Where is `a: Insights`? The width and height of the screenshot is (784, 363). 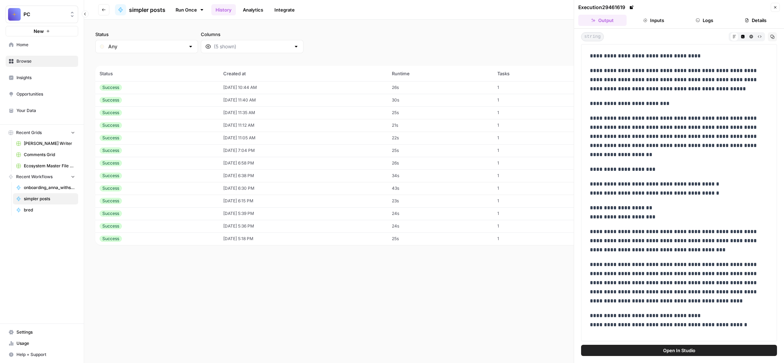
a: Insights is located at coordinates (42, 78).